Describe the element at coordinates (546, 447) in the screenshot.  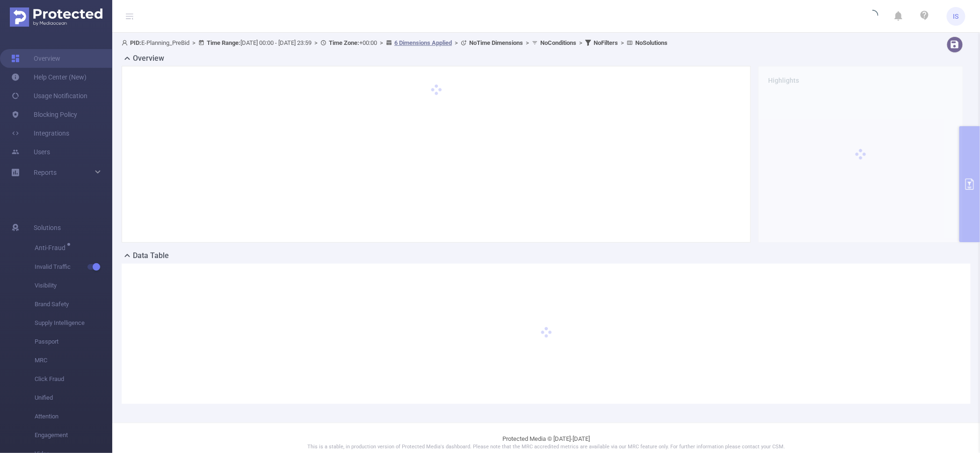
I see `p: This is a stable, in production version of Protected Media's dashboard. Please note that the MRC ...` at that location.